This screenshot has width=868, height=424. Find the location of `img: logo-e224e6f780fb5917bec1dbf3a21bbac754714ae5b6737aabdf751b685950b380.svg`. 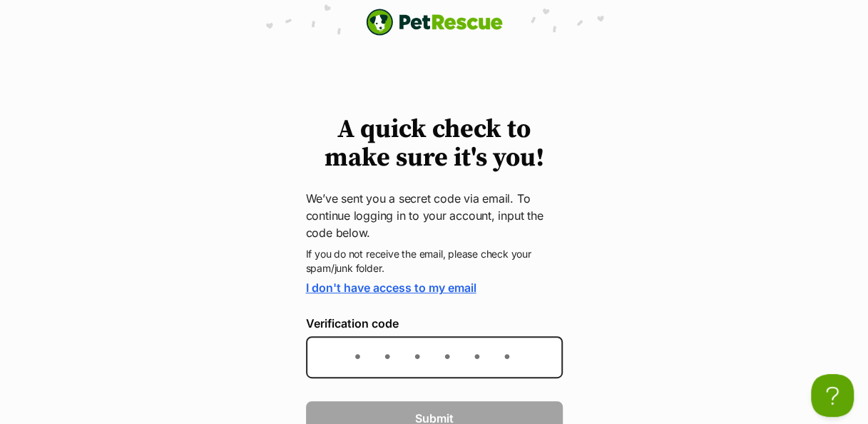

img: logo-e224e6f780fb5917bec1dbf3a21bbac754714ae5b6737aabdf751b685950b380.svg is located at coordinates (434, 22).